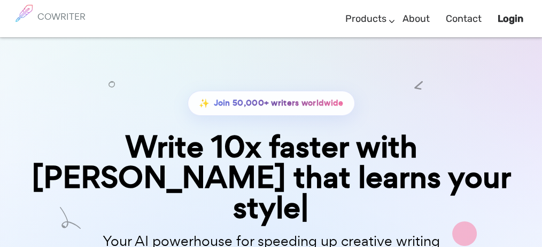  What do you see at coordinates (415, 19) in the screenshot?
I see `a: About` at bounding box center [415, 19].